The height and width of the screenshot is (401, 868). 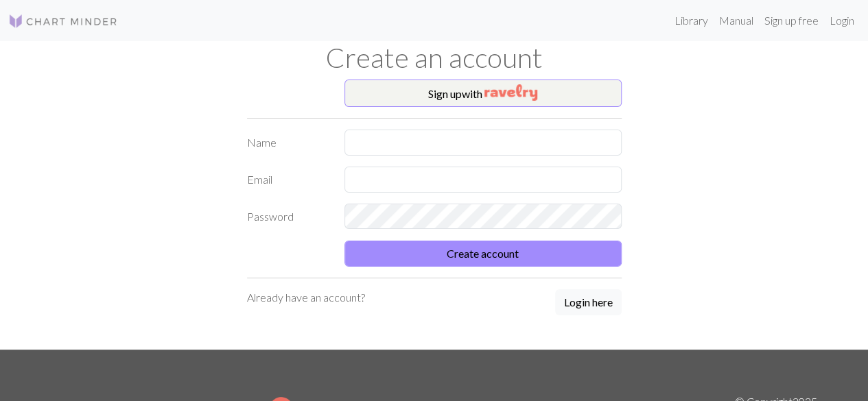 I want to click on label: Password, so click(x=288, y=217).